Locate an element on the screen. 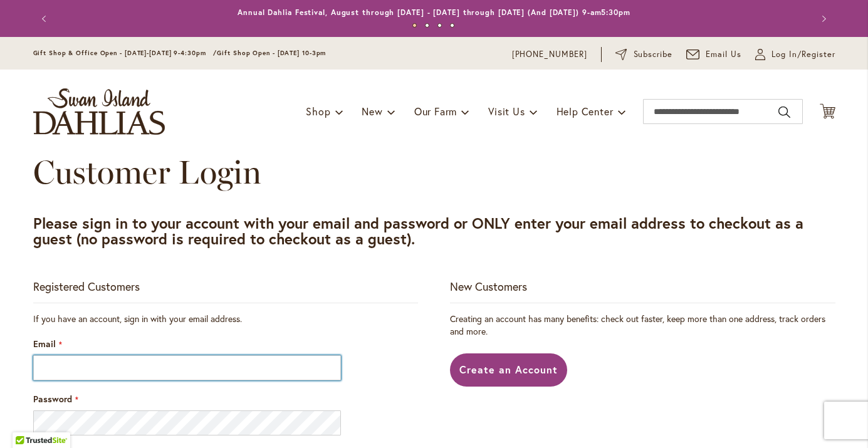 This screenshot has width=868, height=448. span: Help Center is located at coordinates (584, 111).